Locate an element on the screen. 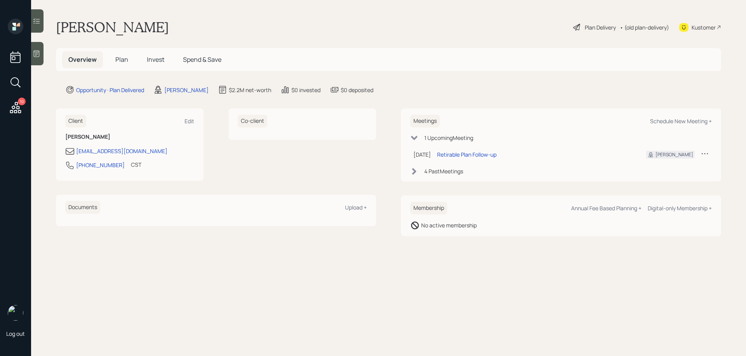 The image size is (746, 356). h6: Meetings is located at coordinates (425, 121).